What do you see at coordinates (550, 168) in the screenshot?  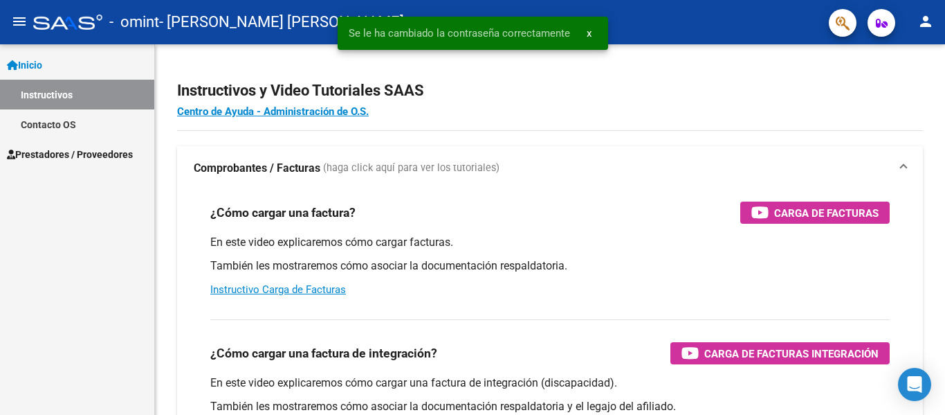 I see `mat-expansion-panel-header: Comprobantes / Facturas (haga click aquí para ver los tutoriales)` at bounding box center [550, 168].